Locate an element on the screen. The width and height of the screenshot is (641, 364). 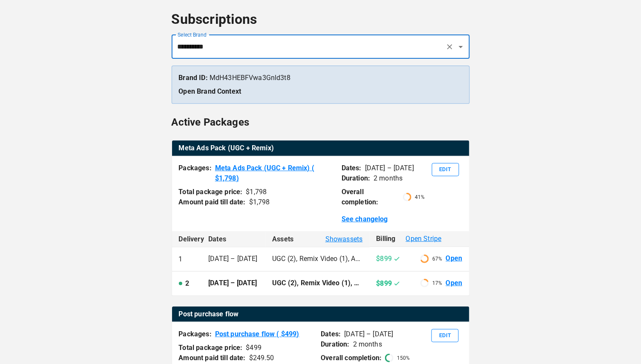
div: Assets is located at coordinates (317, 239).